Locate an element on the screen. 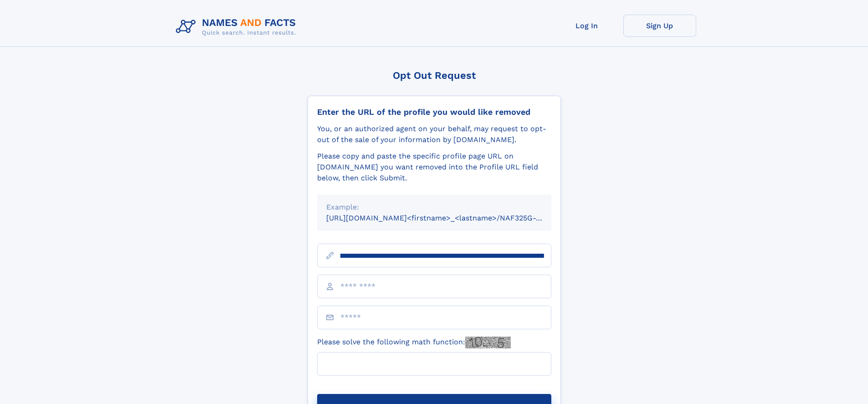 This screenshot has width=868, height=404. div: You, or an authorized agent on your behalf, may request to opt-out of the sale of your informatio... is located at coordinates (435, 134).